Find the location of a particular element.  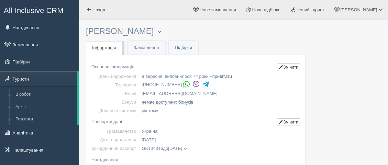

a: Підбірки is located at coordinates (184, 48).